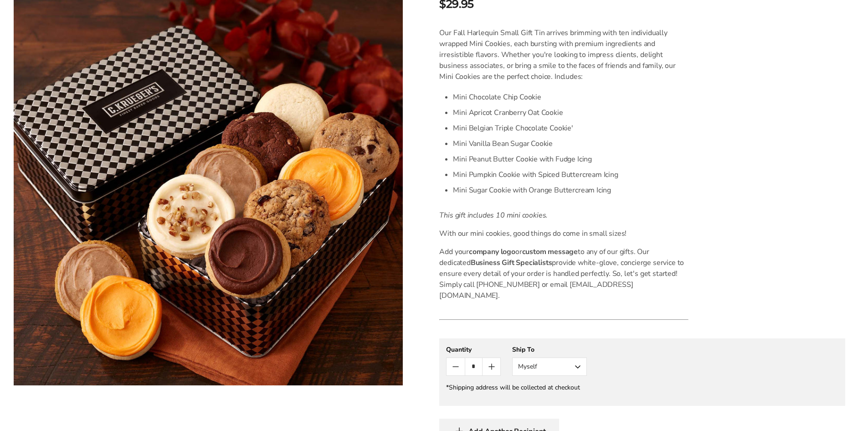 This screenshot has height=431, width=868. What do you see at coordinates (455, 367) in the screenshot?
I see `button: Count minus` at bounding box center [455, 367].